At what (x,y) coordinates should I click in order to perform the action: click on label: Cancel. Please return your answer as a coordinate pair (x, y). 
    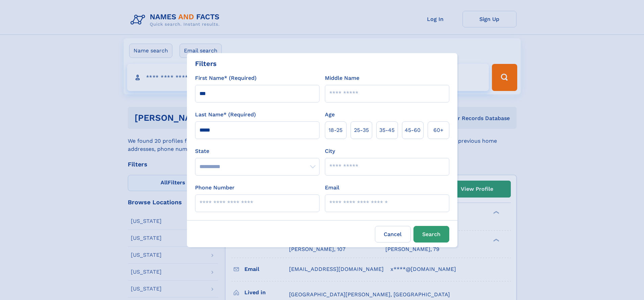
    Looking at the image, I should click on (393, 234).